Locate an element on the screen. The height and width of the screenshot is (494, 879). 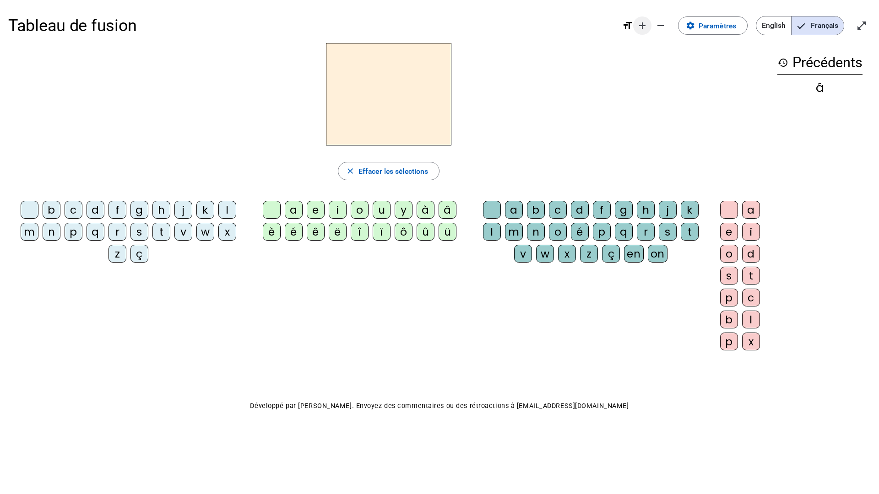
span: Effacer les sélections is located at coordinates (393, 171).